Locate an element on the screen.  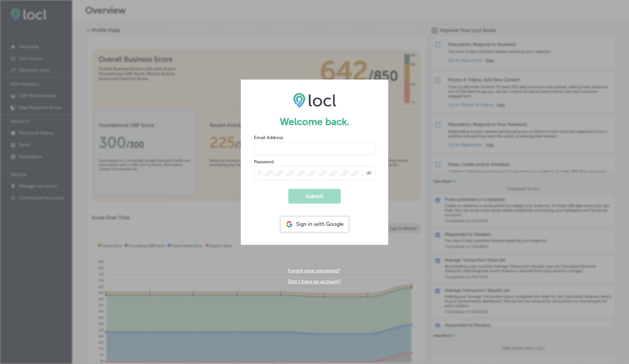
a: Don't have an account? is located at coordinates (314, 281).